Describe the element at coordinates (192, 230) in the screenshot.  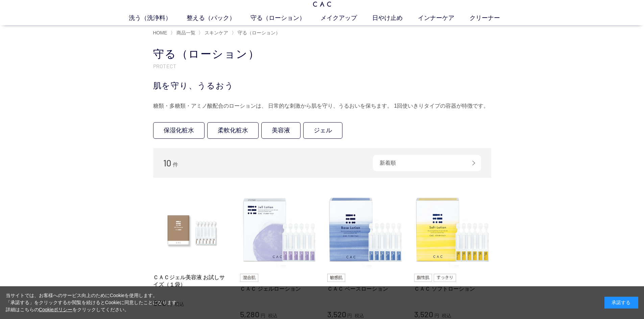
I see `img: ＣＡＣジェル美容液 お試しサイズ（１袋）` at that location.